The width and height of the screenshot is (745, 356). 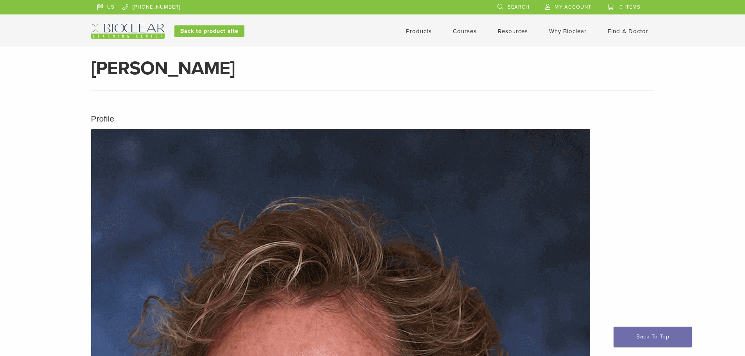 I want to click on img: Bioclear, so click(x=128, y=31).